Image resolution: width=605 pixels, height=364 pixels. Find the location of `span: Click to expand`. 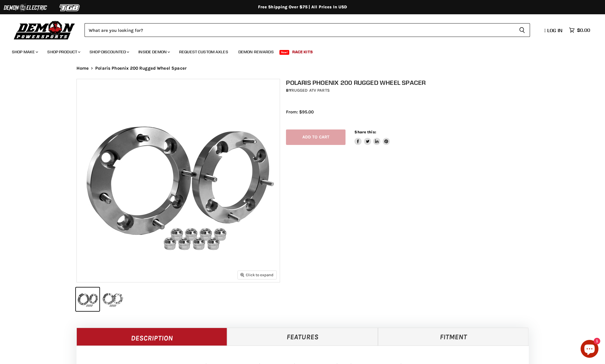

span: Click to expand is located at coordinates (257, 275).